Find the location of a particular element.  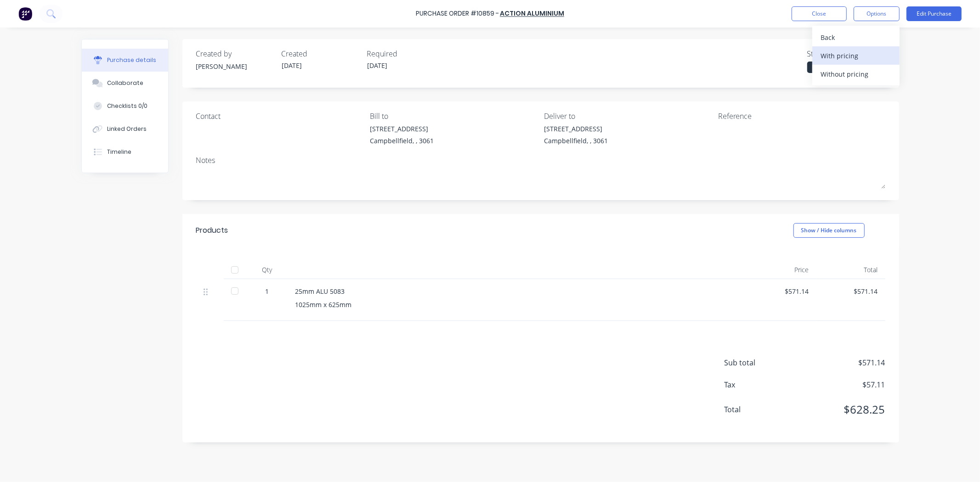

div: Price is located at coordinates (782, 270).